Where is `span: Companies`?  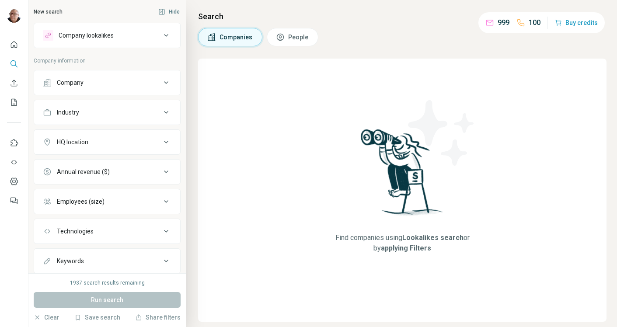
span: Companies is located at coordinates (236, 37).